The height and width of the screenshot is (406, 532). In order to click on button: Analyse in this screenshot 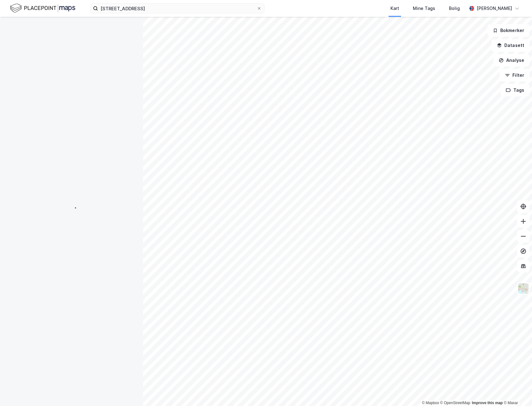, I will do `click(512, 61)`.